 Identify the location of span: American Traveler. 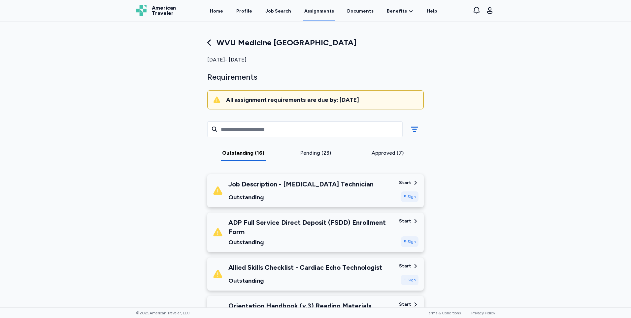
(164, 11).